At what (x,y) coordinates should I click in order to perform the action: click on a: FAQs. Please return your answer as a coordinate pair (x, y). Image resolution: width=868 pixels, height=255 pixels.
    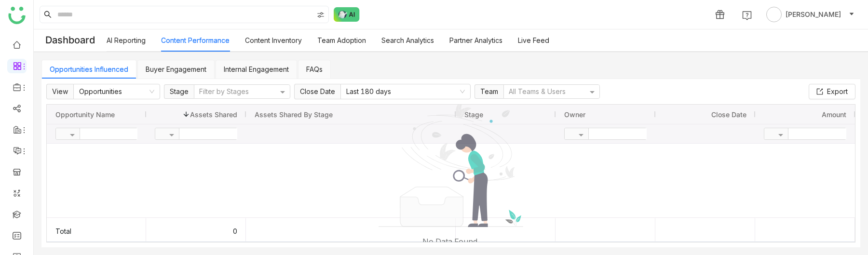
    Looking at the image, I should click on (314, 69).